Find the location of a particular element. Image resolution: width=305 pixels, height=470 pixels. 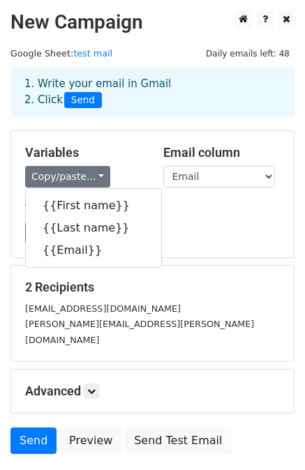

a: Send is located at coordinates (34, 441).